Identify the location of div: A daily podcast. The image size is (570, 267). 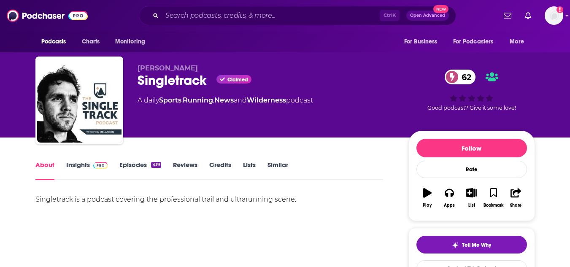
(225, 100).